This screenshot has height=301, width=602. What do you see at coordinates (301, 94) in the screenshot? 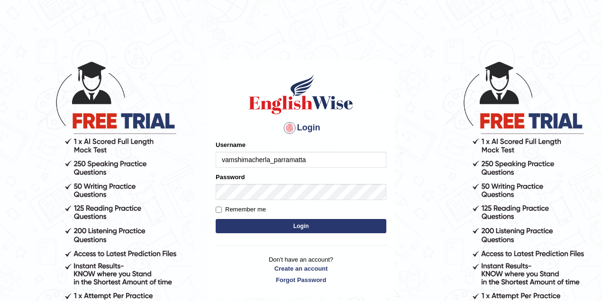
I see `img: Logo of English Wise sign in for intelligent practice with AI` at bounding box center [301, 94].